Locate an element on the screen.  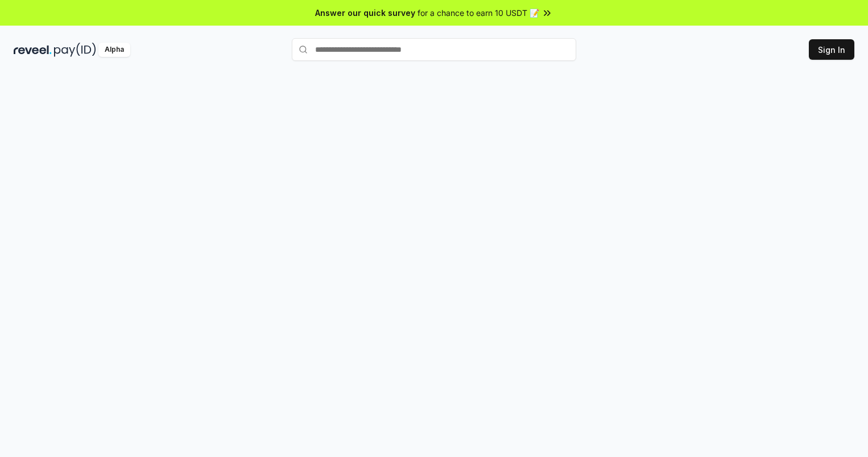
img: pay_id is located at coordinates (75, 49).